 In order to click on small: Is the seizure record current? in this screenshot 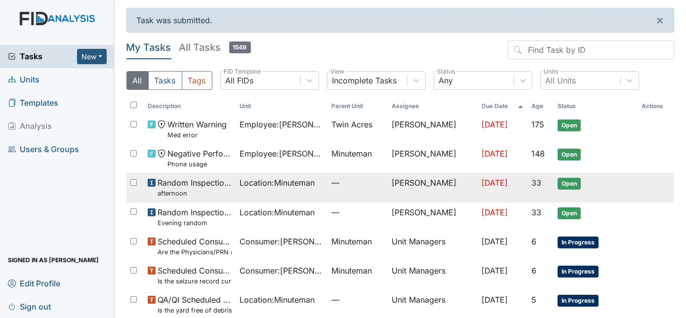, I will do `click(195, 281)`.